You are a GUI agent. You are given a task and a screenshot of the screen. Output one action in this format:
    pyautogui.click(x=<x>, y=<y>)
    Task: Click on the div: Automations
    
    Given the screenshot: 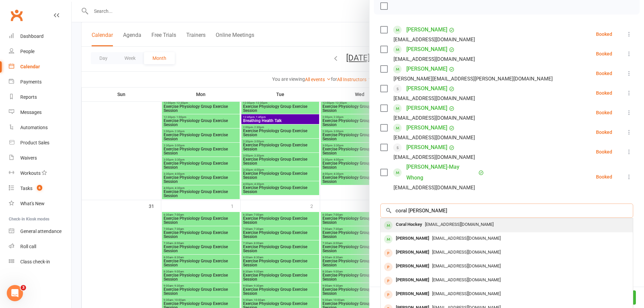 What is the action you would take?
    pyautogui.click(x=34, y=127)
    